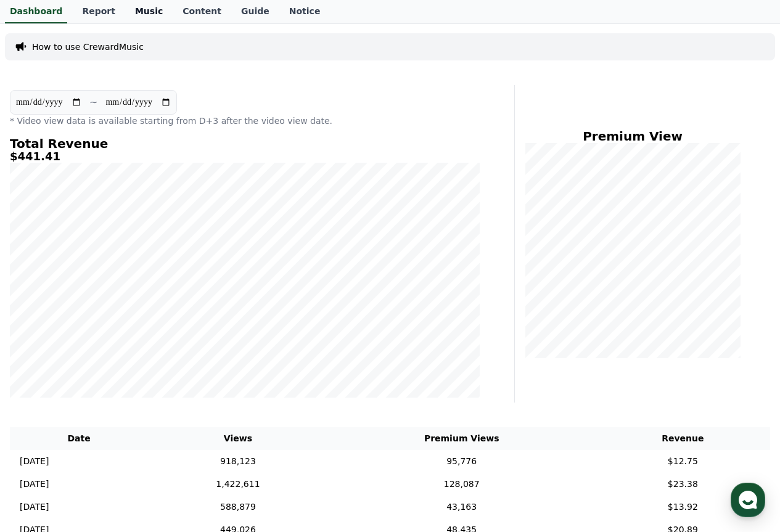 The height and width of the screenshot is (532, 780). I want to click on th: Views, so click(238, 438).